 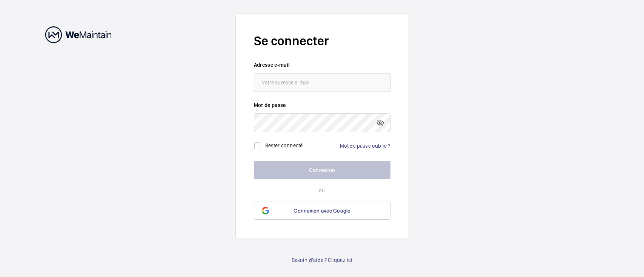 What do you see at coordinates (322, 210) in the screenshot?
I see `span: Connexion avec Google` at bounding box center [322, 210].